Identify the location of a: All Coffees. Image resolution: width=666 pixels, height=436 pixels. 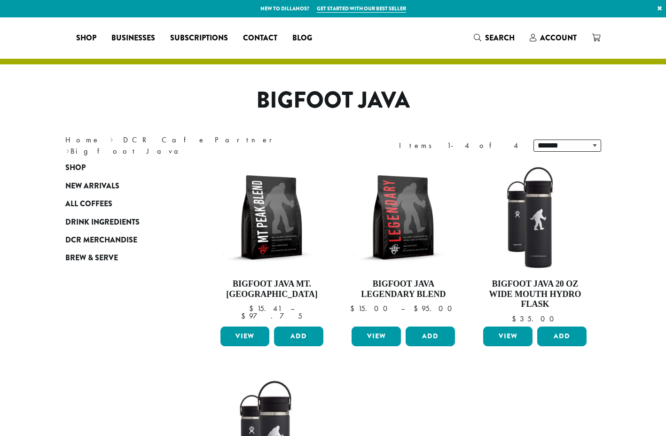
(122, 204).